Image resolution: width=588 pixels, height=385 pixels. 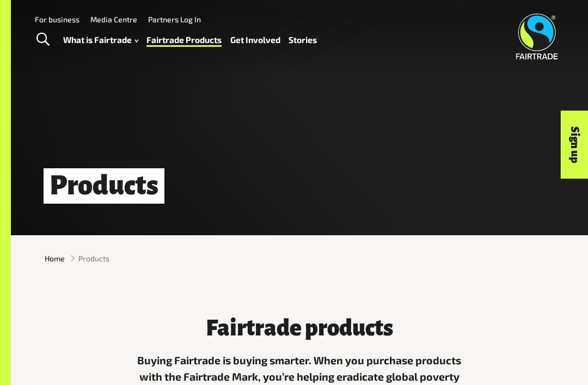 I want to click on h3: Fairtrade products, so click(x=299, y=328).